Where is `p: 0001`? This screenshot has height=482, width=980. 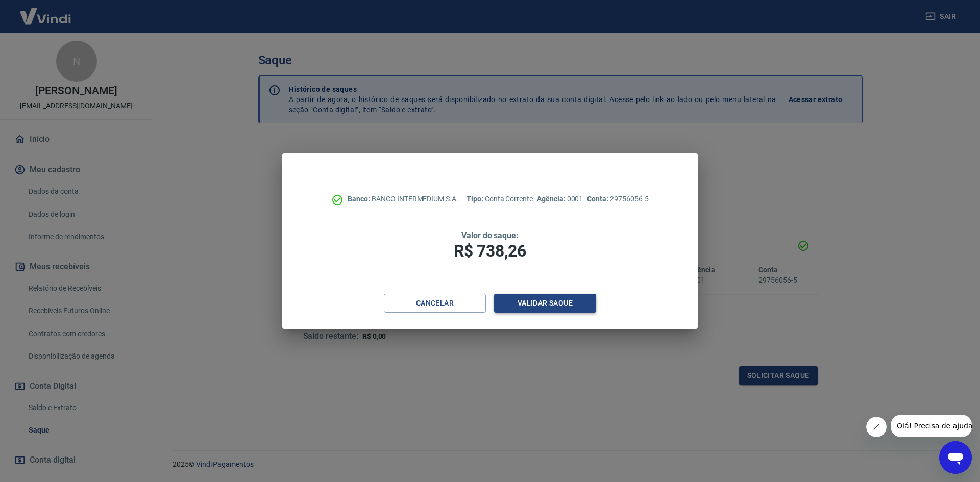
p: 0001 is located at coordinates (560, 199).